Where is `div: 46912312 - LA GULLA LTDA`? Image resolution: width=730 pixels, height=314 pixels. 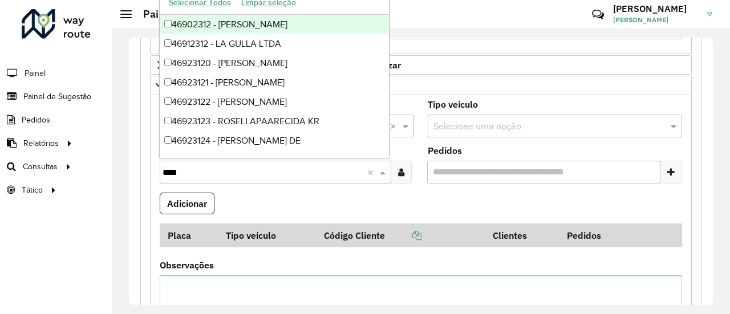
div: 46912312 - LA GULLA LTDA is located at coordinates (274, 44).